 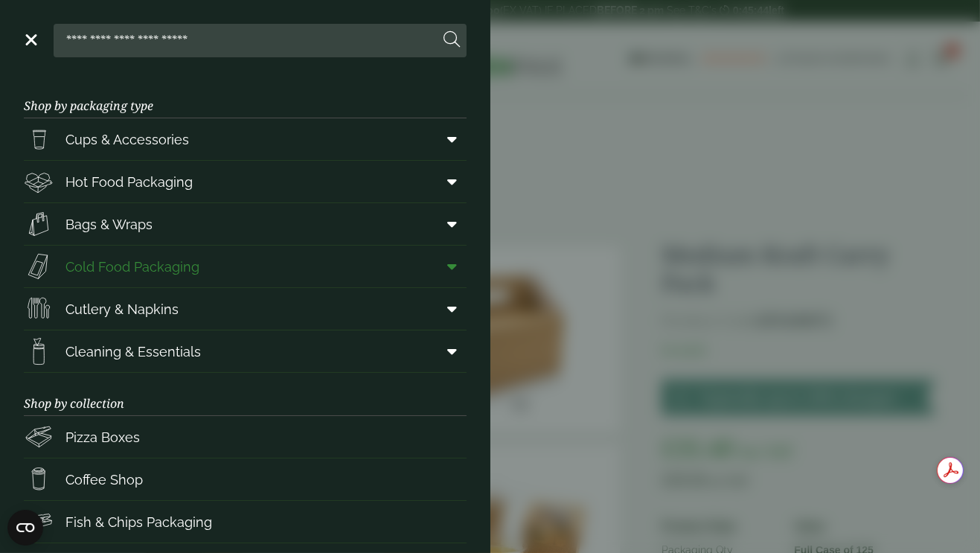 What do you see at coordinates (133, 351) in the screenshot?
I see `span: Cleaning & Essentials` at bounding box center [133, 351].